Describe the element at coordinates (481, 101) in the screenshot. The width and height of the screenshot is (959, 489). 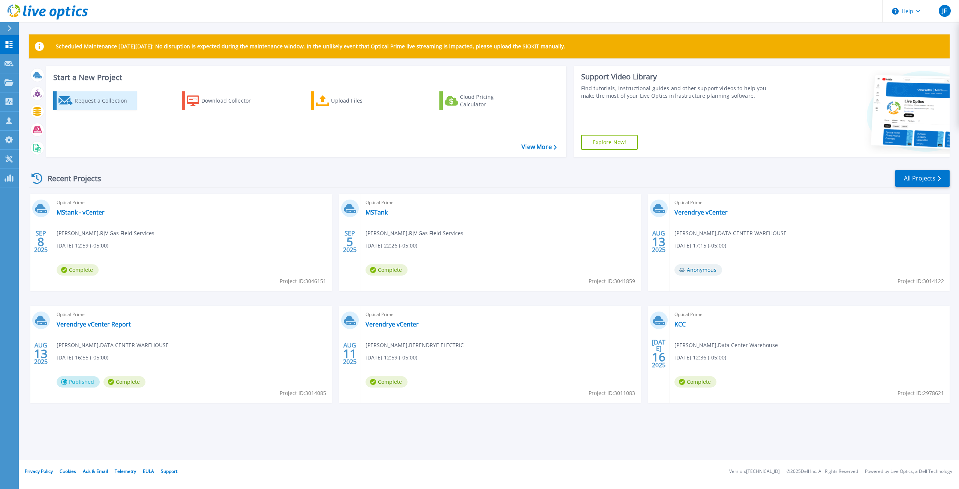
I see `a: Cloud Pricing Calculator` at that location.